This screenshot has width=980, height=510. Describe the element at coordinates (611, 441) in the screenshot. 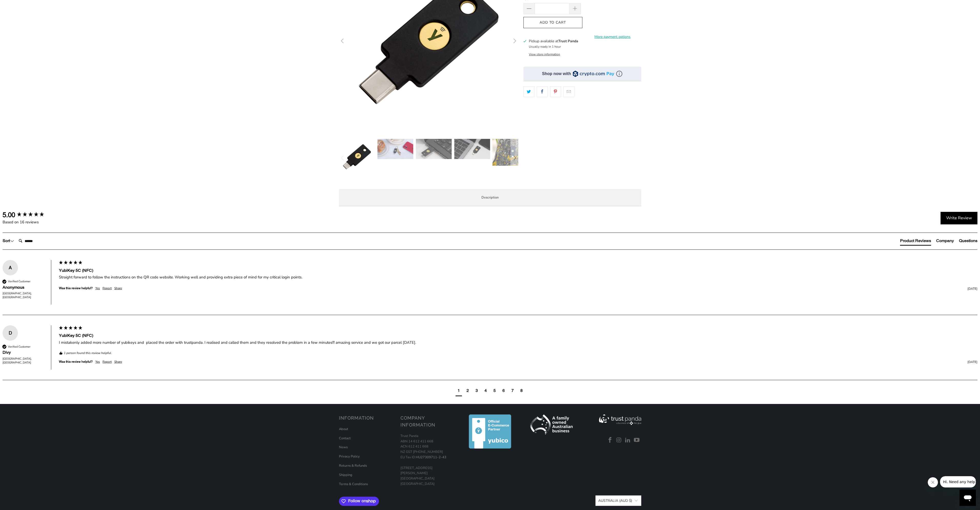

I see `a: Trust Panda Australia on Facebook` at that location.